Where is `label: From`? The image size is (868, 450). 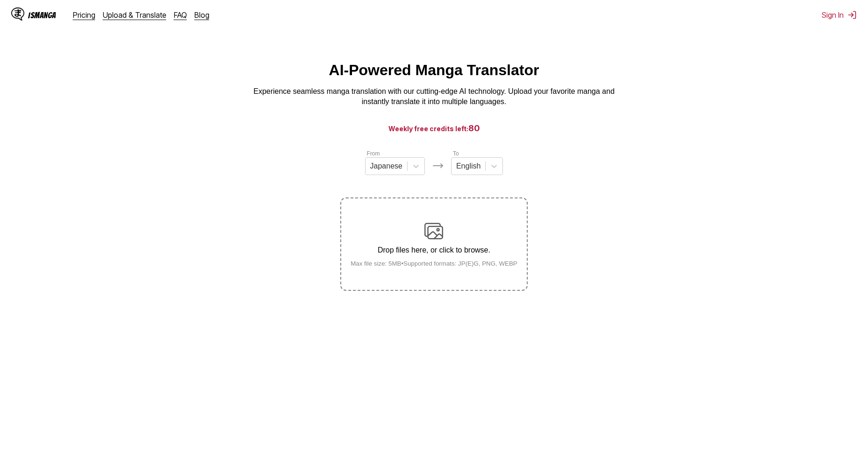 label: From is located at coordinates (373, 154).